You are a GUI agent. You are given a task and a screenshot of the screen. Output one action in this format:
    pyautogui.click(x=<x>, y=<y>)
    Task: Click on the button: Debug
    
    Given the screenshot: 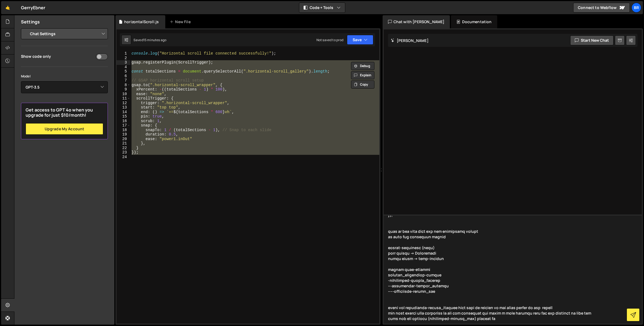 What is the action you would take?
    pyautogui.click(x=363, y=66)
    